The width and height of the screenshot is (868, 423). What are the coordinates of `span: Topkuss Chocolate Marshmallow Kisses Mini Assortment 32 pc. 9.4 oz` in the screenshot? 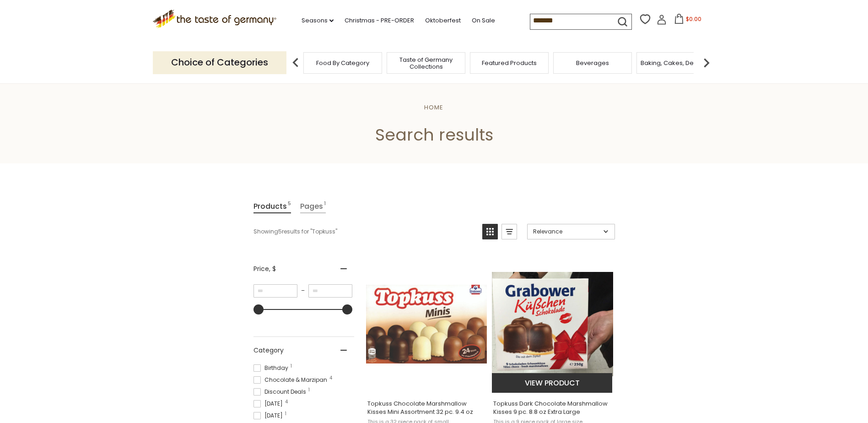 It's located at (427, 408).